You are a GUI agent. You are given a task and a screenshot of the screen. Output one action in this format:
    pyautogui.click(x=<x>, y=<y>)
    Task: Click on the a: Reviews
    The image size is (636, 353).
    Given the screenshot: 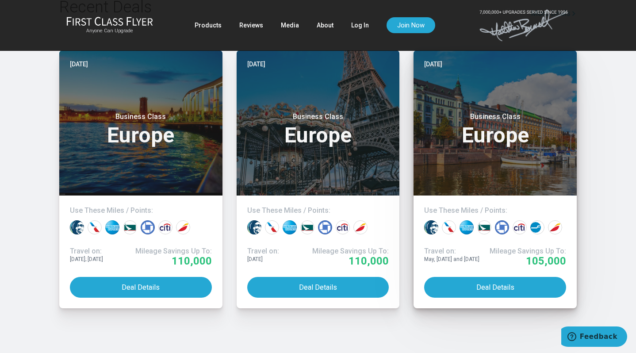 What is the action you would take?
    pyautogui.click(x=251, y=25)
    